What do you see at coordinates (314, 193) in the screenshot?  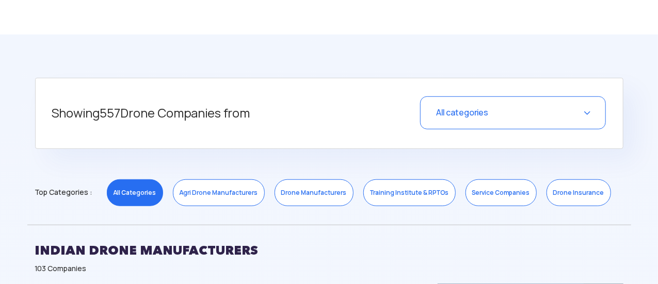 I see `a: Drone Manufacturers` at bounding box center [314, 193].